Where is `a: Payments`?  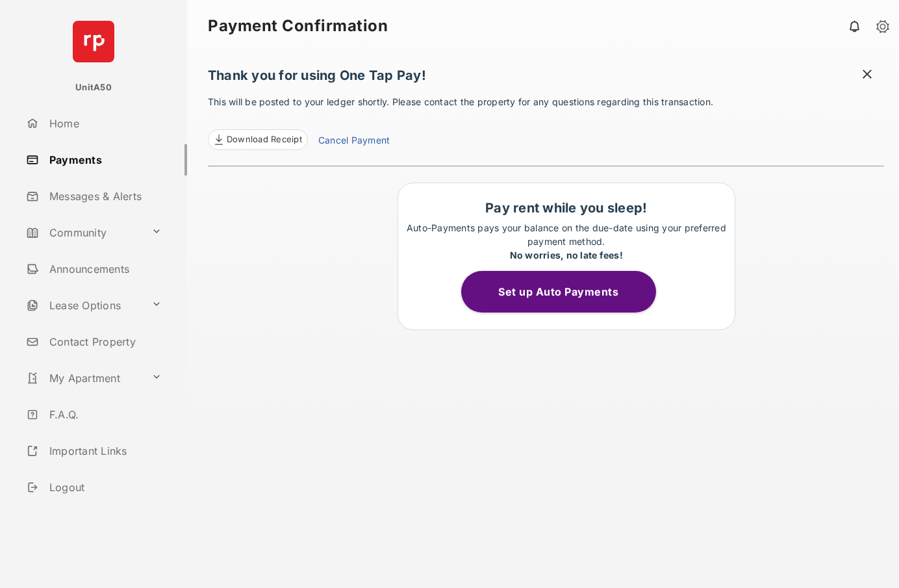
a: Payments is located at coordinates (104, 160).